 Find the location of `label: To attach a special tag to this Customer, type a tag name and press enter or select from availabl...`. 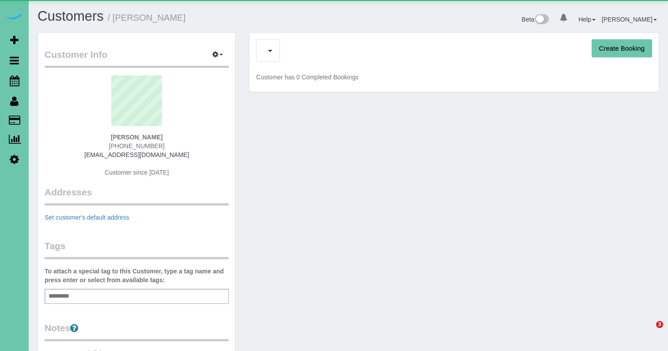

label: To attach a special tag to this Customer, type a tag name and press enter or select from availabl... is located at coordinates (136, 276).